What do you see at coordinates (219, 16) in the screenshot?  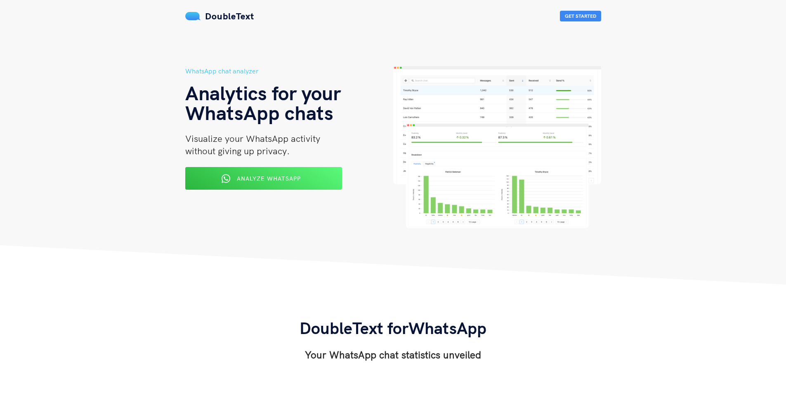 I see `a: DoubleText` at bounding box center [219, 16].